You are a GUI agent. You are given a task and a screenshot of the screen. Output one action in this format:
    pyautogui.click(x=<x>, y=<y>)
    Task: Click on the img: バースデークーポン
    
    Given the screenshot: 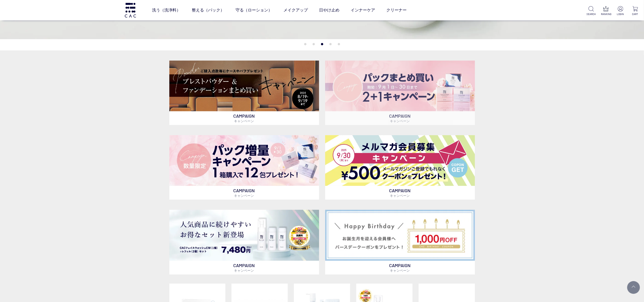 What is the action you would take?
    pyautogui.click(x=400, y=235)
    